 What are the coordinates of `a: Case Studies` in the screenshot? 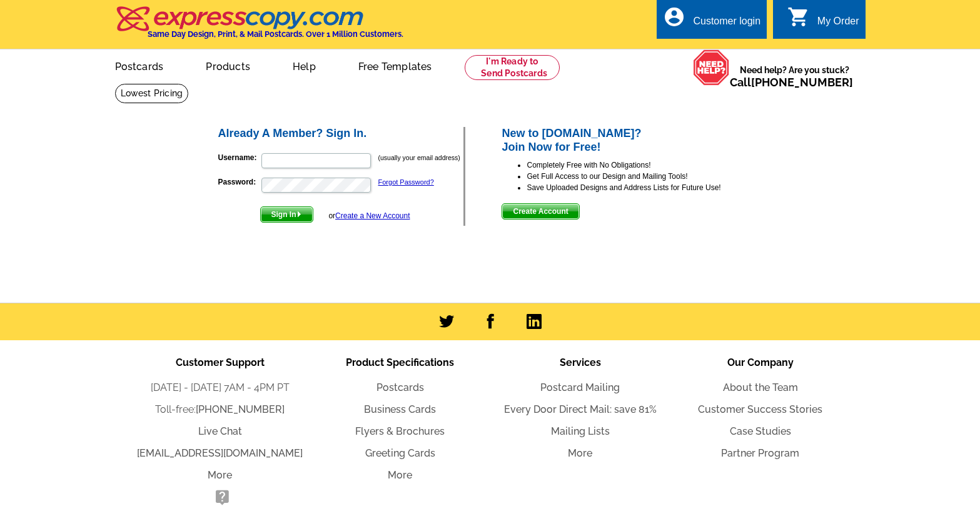 It's located at (760, 431).